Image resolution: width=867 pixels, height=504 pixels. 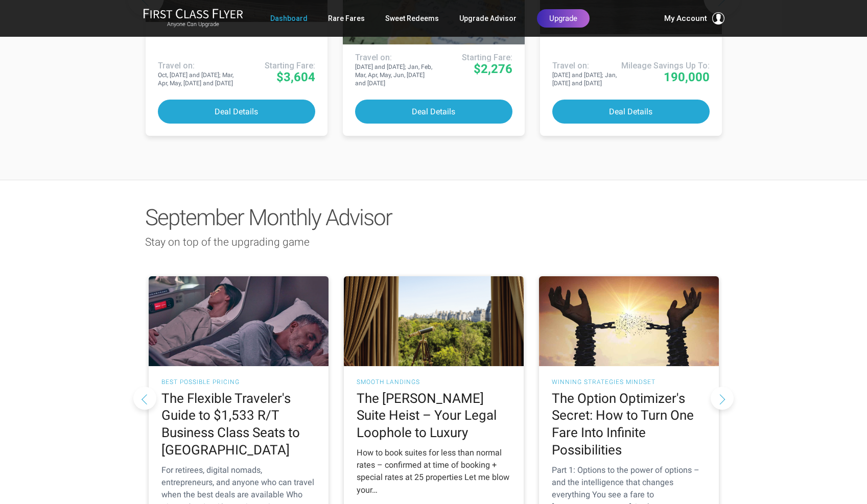 What do you see at coordinates (695, 18) in the screenshot?
I see `button: My Account` at bounding box center [695, 18].